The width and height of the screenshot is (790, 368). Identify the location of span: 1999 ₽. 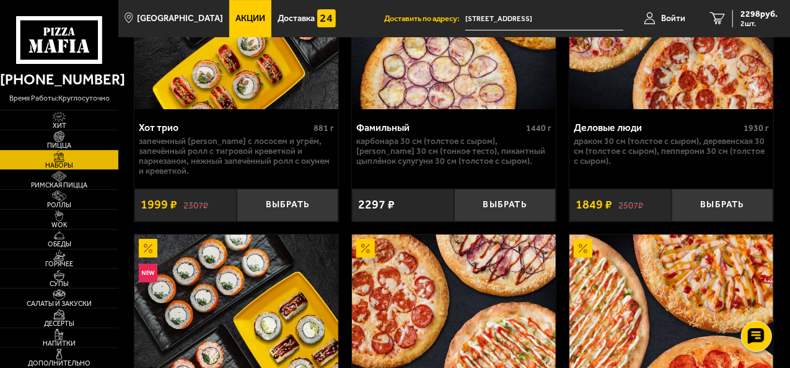
(159, 205).